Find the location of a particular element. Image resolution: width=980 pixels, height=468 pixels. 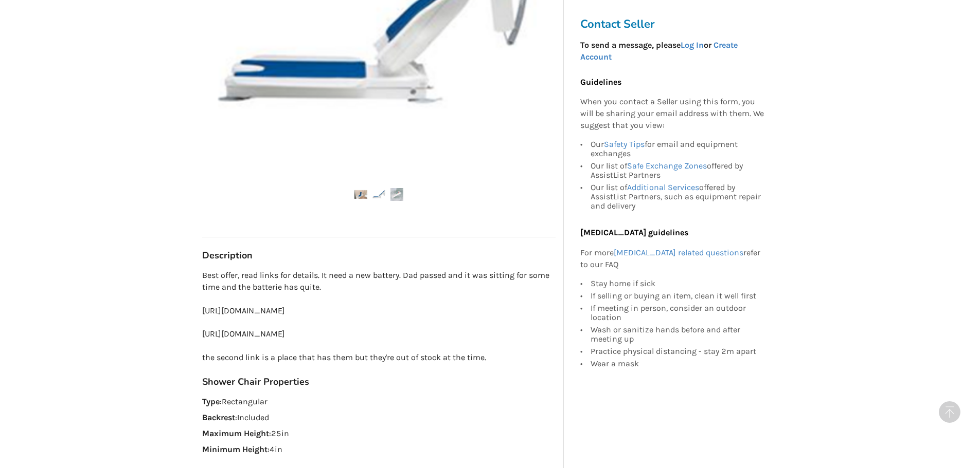

div: Stay home if sick is located at coordinates (677, 284).